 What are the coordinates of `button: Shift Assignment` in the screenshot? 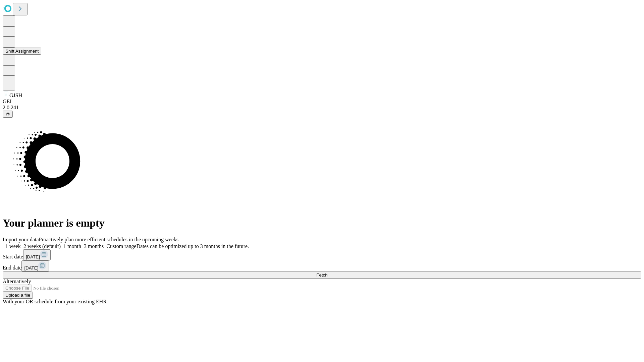 It's located at (22, 51).